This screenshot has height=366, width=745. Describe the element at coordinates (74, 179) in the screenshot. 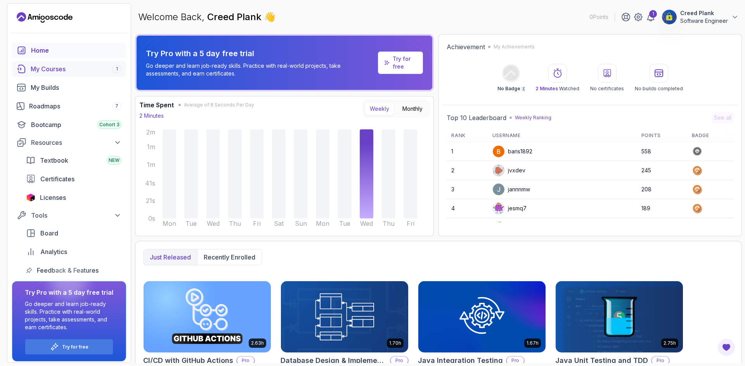

I see `a: certificates` at that location.